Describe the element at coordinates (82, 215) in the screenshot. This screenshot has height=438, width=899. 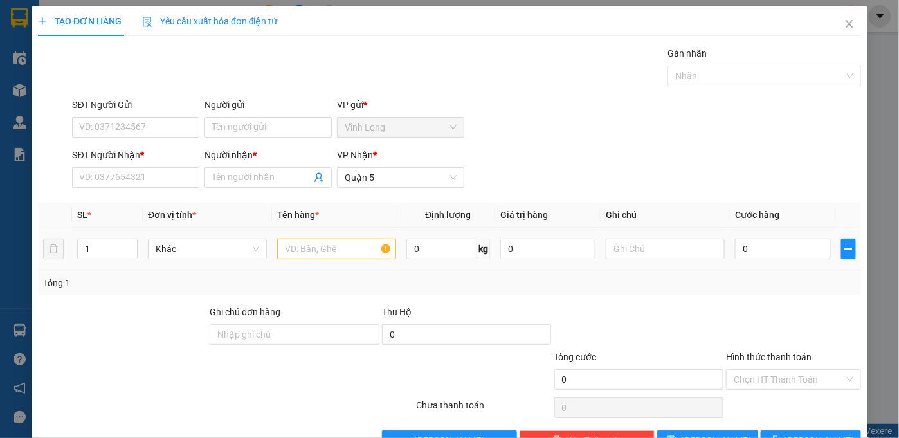
I see `span: SL` at that location.